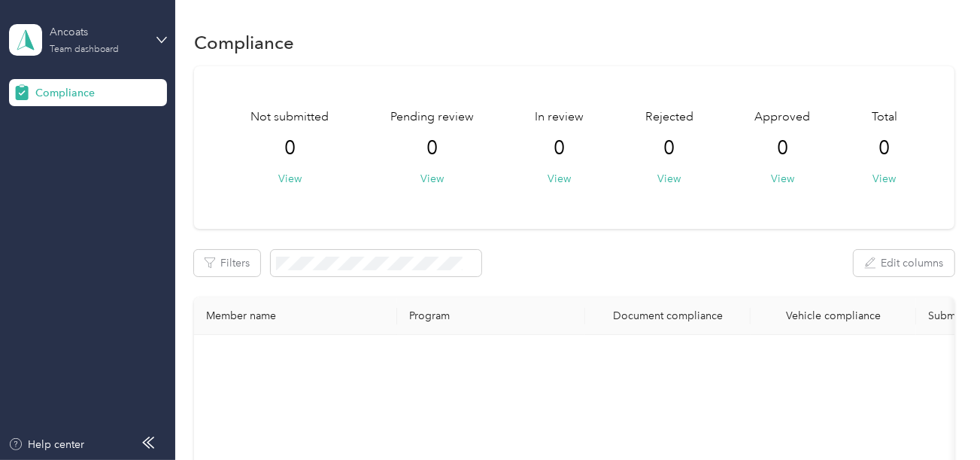 The width and height of the screenshot is (980, 460). What do you see at coordinates (85, 49) in the screenshot?
I see `div: Team dashboard` at bounding box center [85, 49].